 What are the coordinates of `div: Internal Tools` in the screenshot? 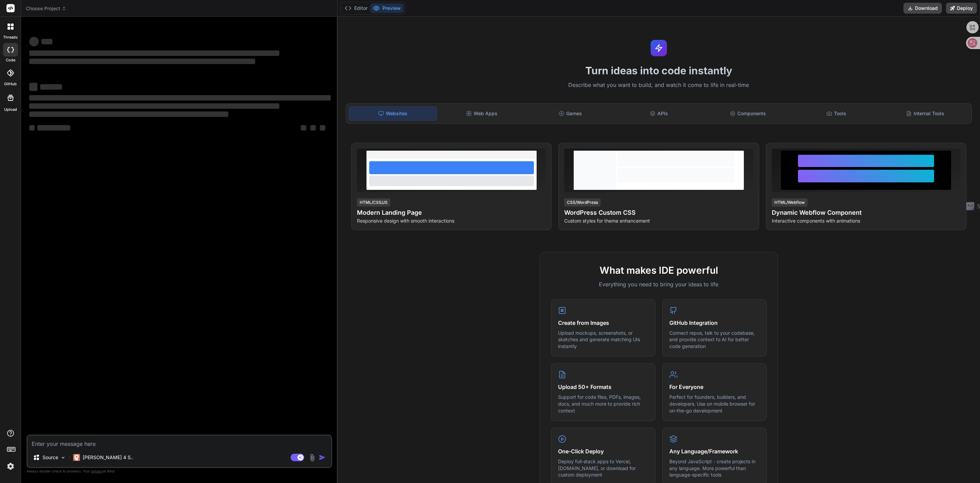 It's located at (925, 113).